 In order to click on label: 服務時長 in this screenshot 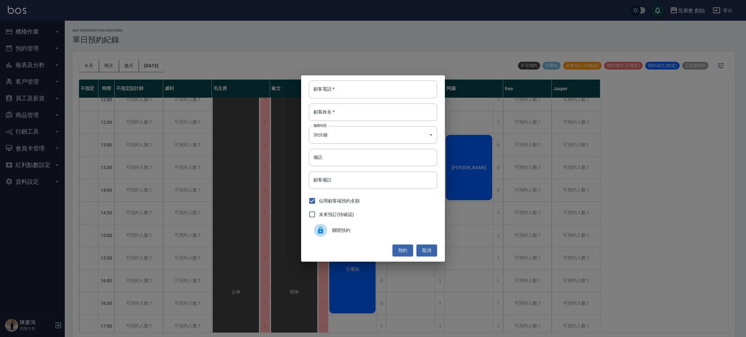, I will do `click(320, 126)`.